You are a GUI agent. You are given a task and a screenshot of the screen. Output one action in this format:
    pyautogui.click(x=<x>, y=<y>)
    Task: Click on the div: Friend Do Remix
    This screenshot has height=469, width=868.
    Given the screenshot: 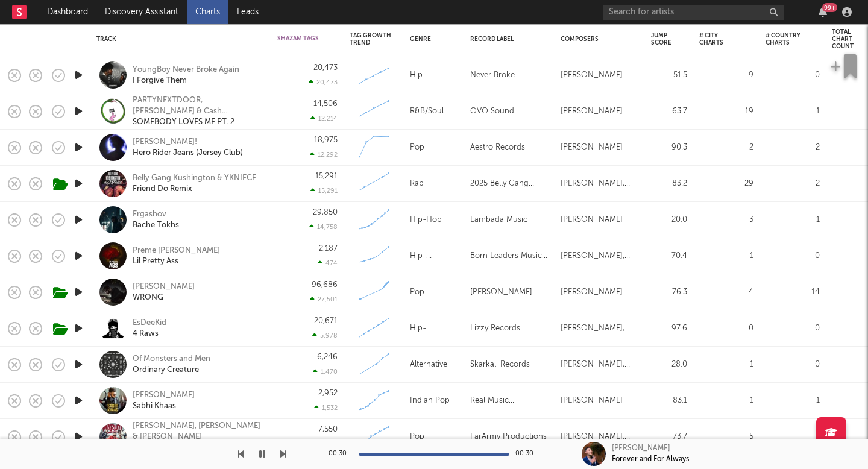 What is the action you would take?
    pyautogui.click(x=194, y=189)
    